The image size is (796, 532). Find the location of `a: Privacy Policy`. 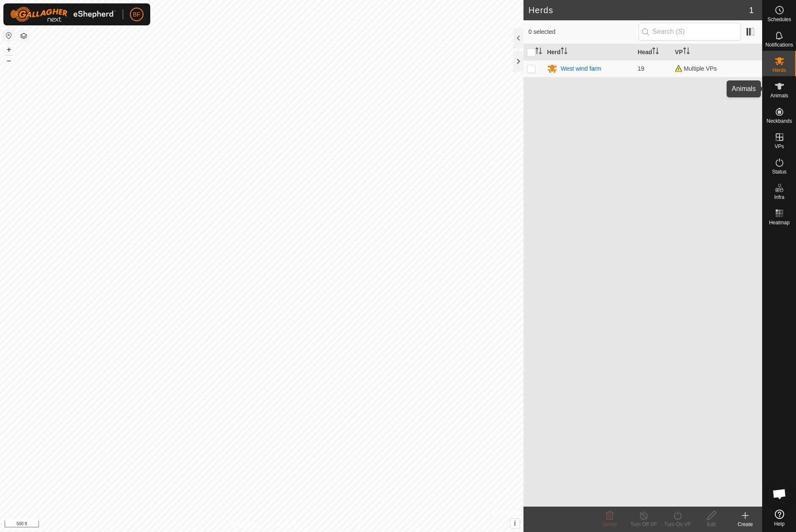

a: Privacy Policy is located at coordinates (244, 525).